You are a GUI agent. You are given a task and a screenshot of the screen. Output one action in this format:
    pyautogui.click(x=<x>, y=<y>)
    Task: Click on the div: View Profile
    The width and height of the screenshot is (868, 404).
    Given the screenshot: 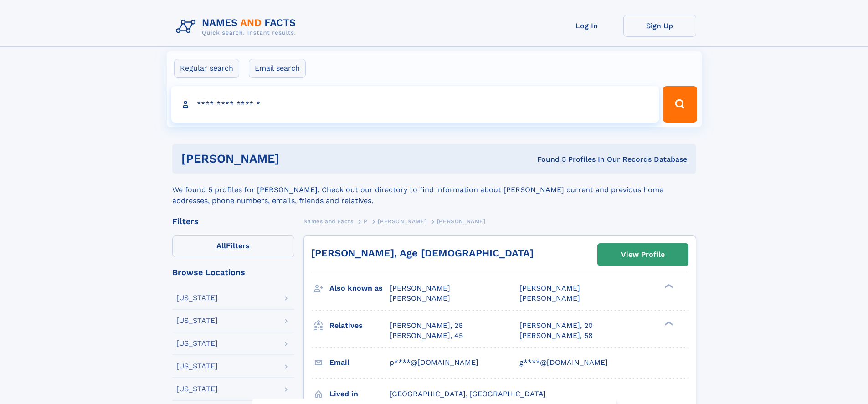 What is the action you would take?
    pyautogui.click(x=643, y=255)
    